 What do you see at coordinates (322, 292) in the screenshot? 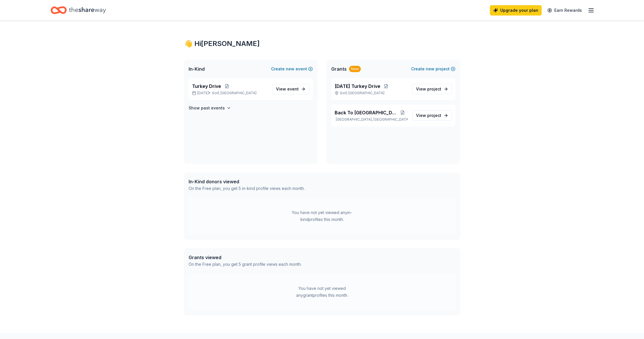
I see `div: You have not yet viewed any grant profiles this month.` at bounding box center [322, 292].